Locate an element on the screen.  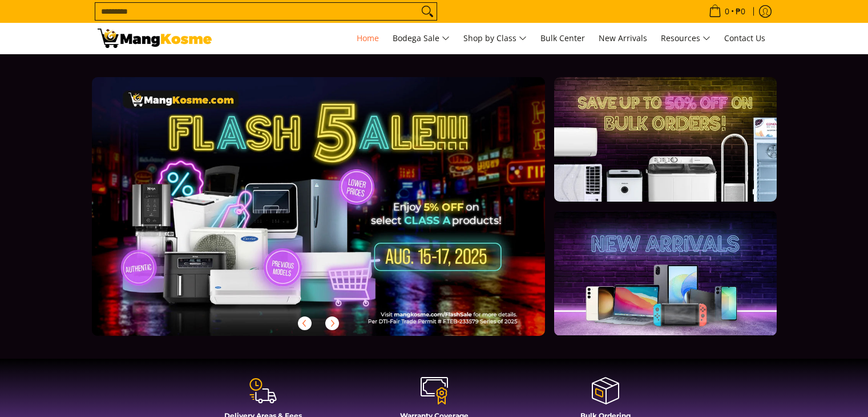
span: 0 is located at coordinates (727, 12).